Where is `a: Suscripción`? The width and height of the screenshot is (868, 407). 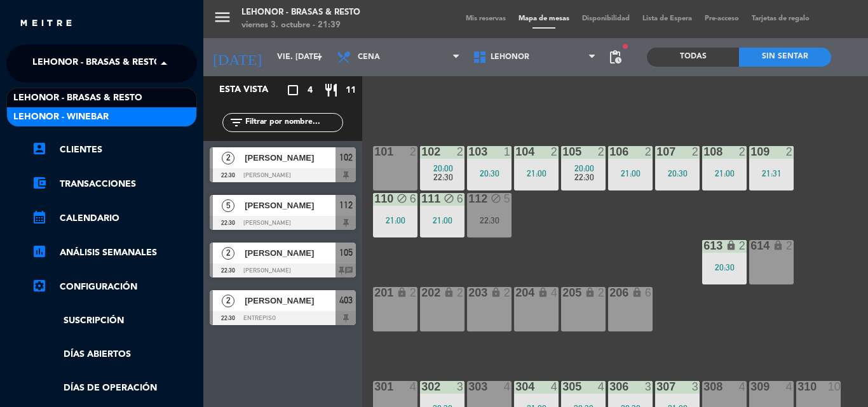 a: Suscripción is located at coordinates (114, 321).